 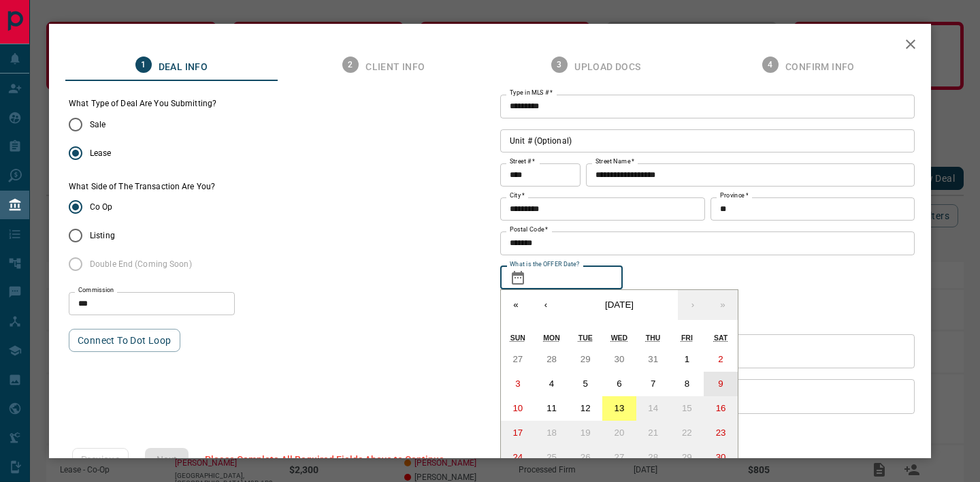 What do you see at coordinates (517, 383) in the screenshot?
I see `abbr: August 3, 2025` at bounding box center [517, 383].